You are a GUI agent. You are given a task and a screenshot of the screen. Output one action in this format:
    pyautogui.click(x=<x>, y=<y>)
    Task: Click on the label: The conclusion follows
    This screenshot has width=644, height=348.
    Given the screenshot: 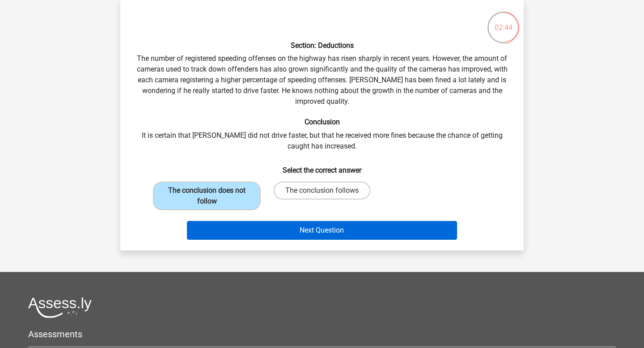 What is the action you would take?
    pyautogui.click(x=322, y=191)
    